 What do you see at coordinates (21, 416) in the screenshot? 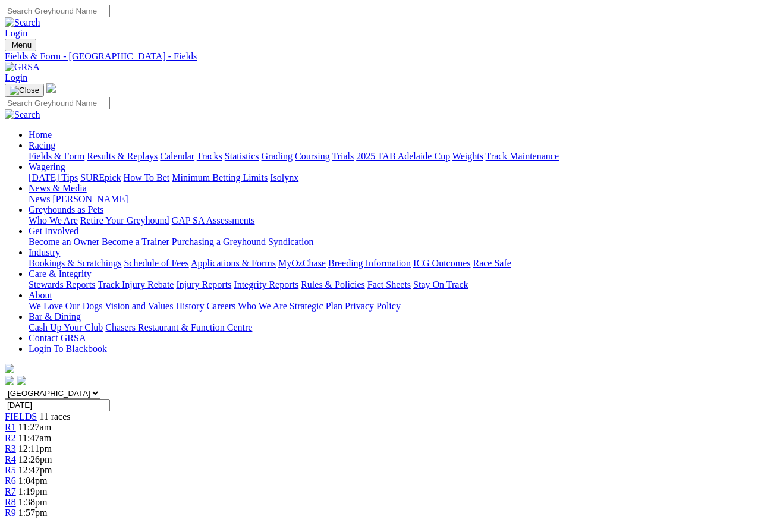
I see `a: FIELDS` at bounding box center [21, 416].